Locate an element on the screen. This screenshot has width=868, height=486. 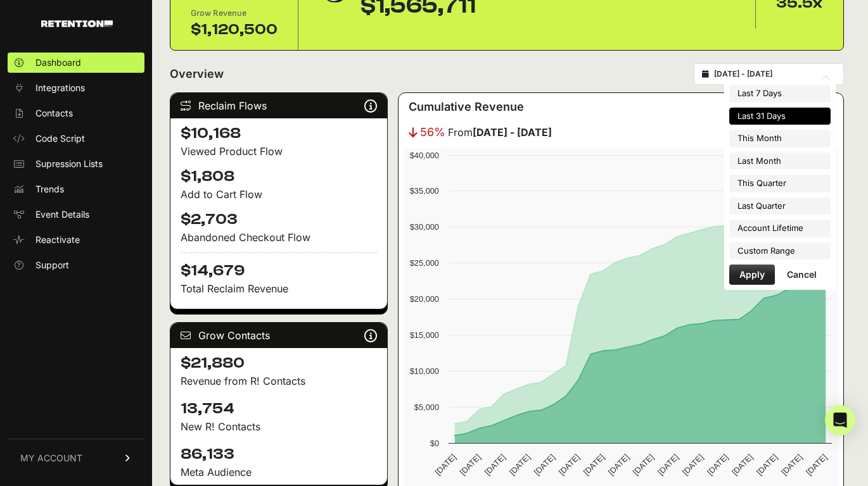
h4: 86,133 is located at coordinates (278, 454).